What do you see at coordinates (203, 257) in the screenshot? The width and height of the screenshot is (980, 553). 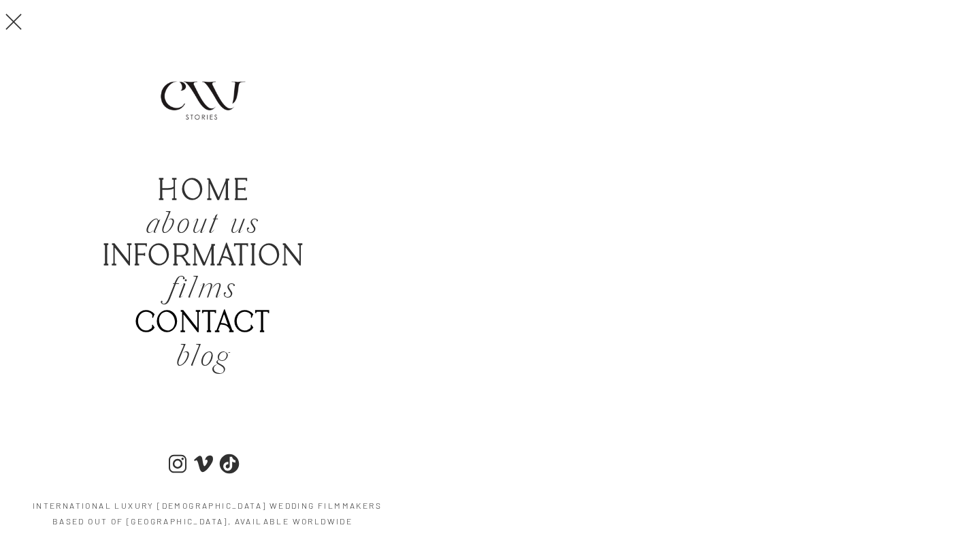 I see `b: Information` at bounding box center [203, 257].